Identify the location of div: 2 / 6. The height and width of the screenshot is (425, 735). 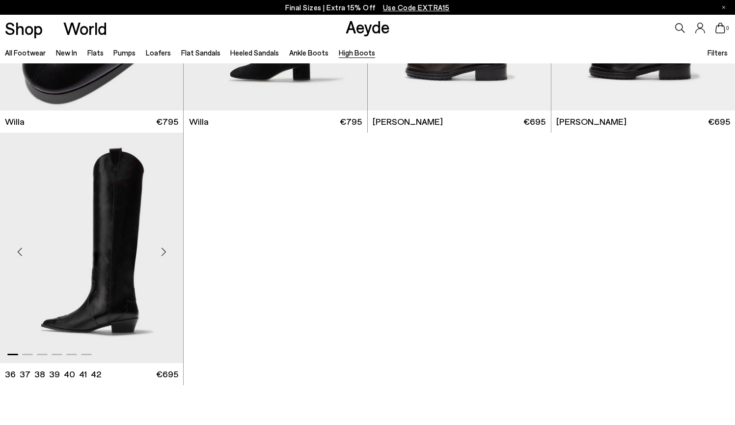
(274, 247).